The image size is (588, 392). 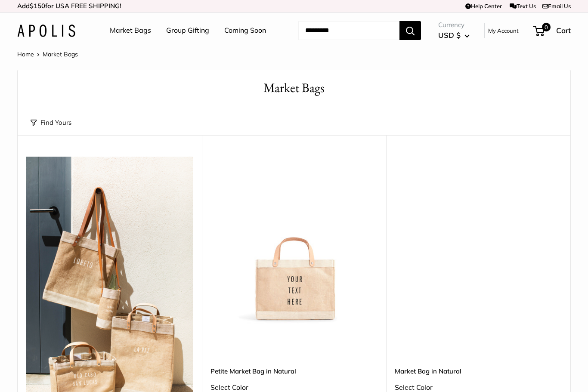 I want to click on span: Market Bags, so click(x=60, y=54).